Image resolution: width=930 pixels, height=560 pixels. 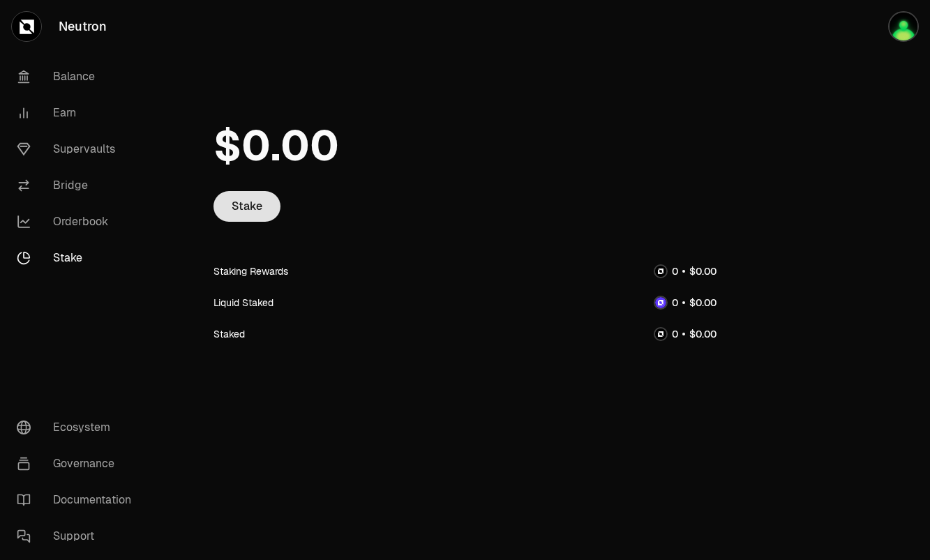 What do you see at coordinates (78, 536) in the screenshot?
I see `a: Support` at bounding box center [78, 536].